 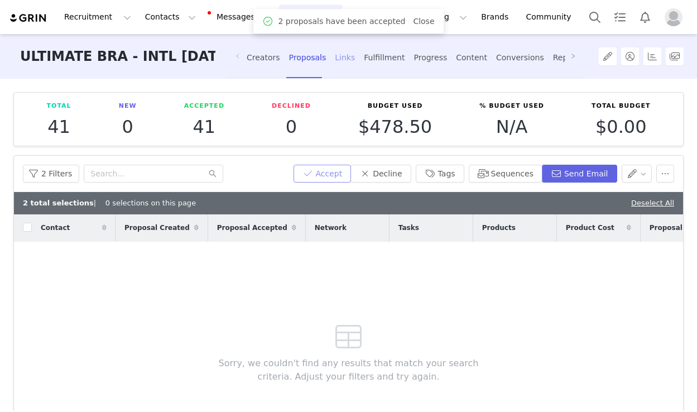 I want to click on button: Reporting, so click(x=439, y=17).